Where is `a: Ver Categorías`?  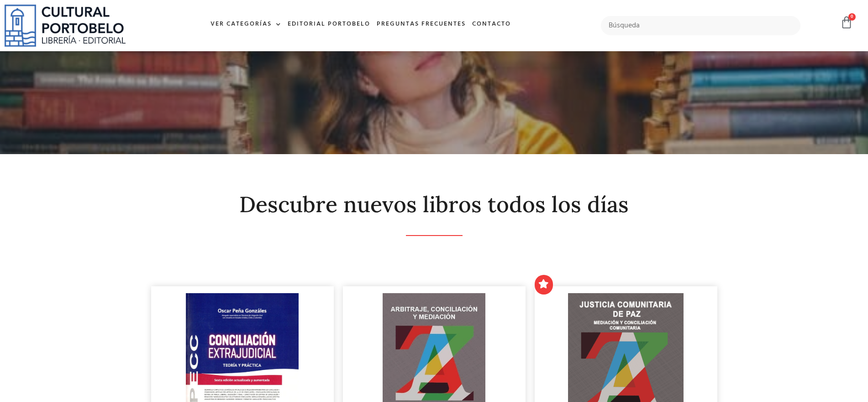 a: Ver Categorías is located at coordinates (246, 24).